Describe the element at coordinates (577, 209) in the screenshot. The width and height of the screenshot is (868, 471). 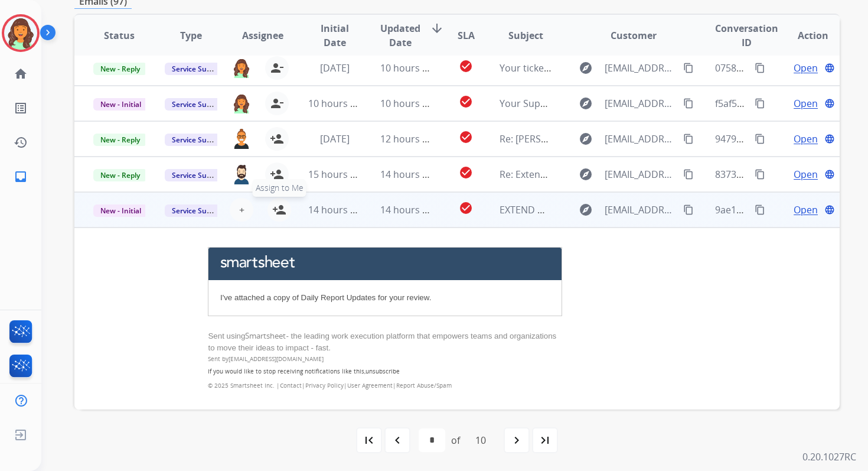
I see `span: EXTEND WARRANTY DAILY REPORT` at that location.